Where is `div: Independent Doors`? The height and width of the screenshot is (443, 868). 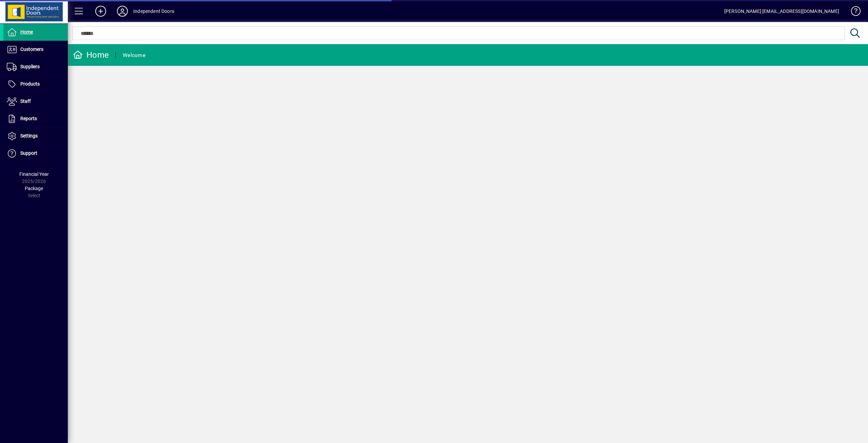 div: Independent Doors is located at coordinates (153, 11).